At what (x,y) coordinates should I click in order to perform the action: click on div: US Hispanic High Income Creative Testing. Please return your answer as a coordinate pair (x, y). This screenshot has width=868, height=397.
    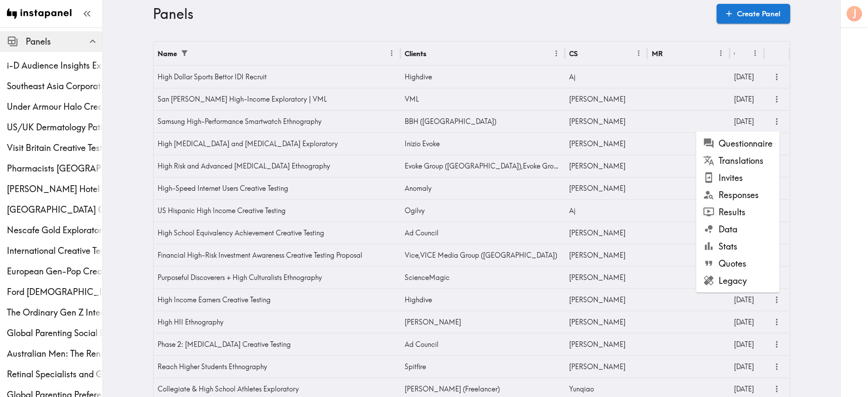
    Looking at the image, I should click on (277, 210).